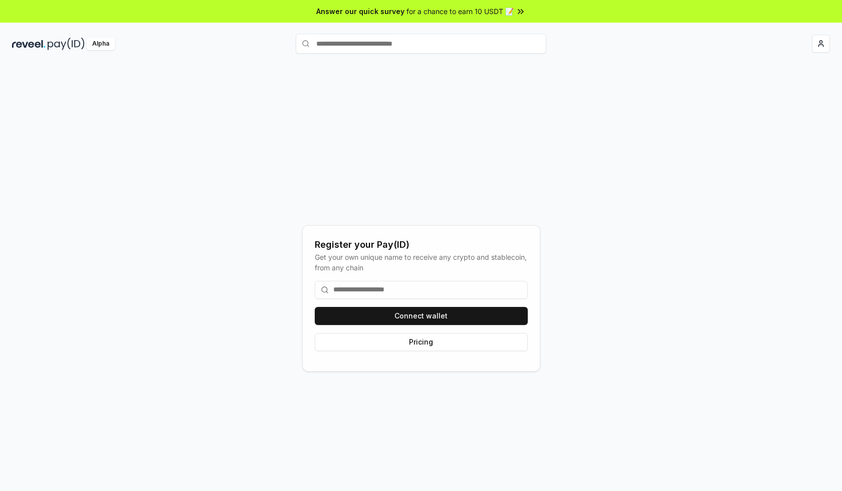  I want to click on button: Connect wallet, so click(421, 316).